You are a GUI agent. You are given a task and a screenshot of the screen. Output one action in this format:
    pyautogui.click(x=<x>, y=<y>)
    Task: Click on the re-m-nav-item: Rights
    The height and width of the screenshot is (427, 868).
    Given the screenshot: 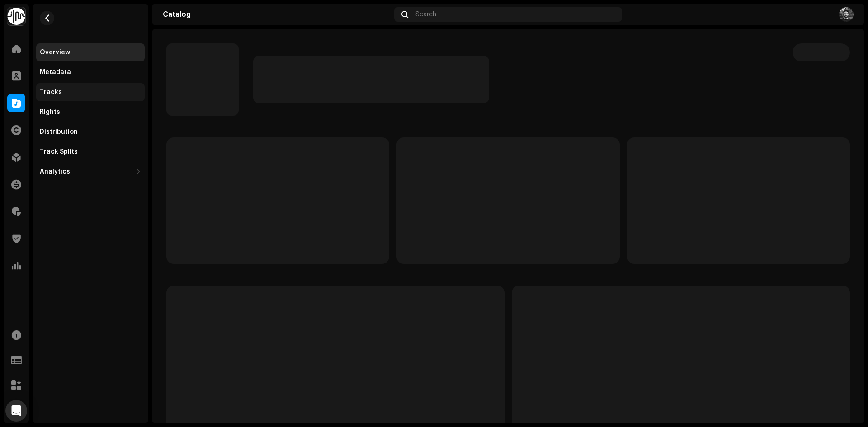 What is the action you would take?
    pyautogui.click(x=90, y=112)
    